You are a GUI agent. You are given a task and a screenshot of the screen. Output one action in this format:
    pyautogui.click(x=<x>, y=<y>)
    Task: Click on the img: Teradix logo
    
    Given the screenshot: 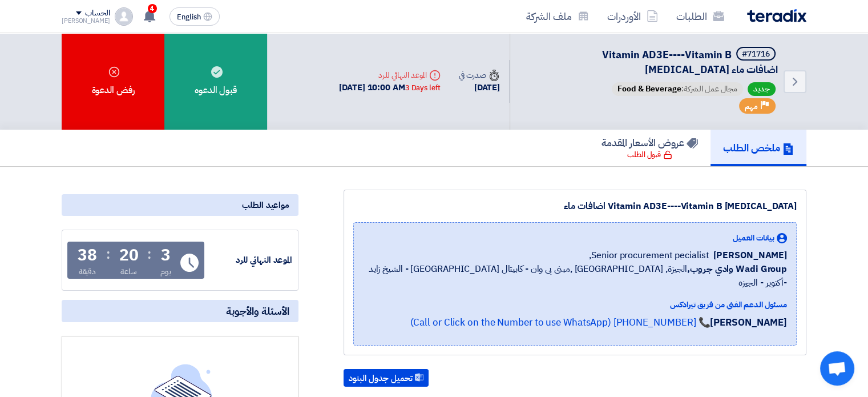 What is the action you would take?
    pyautogui.click(x=777, y=15)
    